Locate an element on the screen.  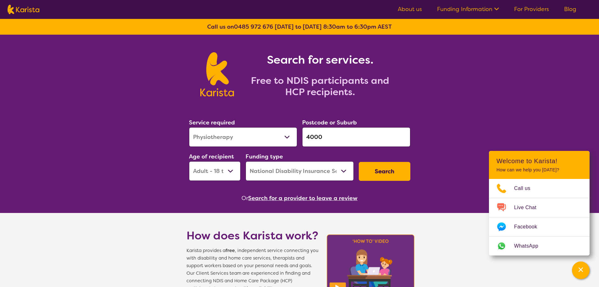
span: Or is located at coordinates (245, 198).